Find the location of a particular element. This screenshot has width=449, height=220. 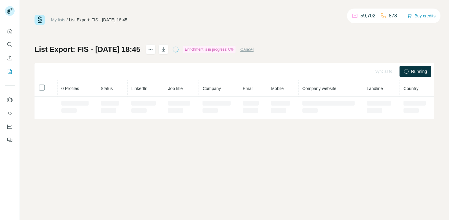

button: Dashboard is located at coordinates (10, 127).